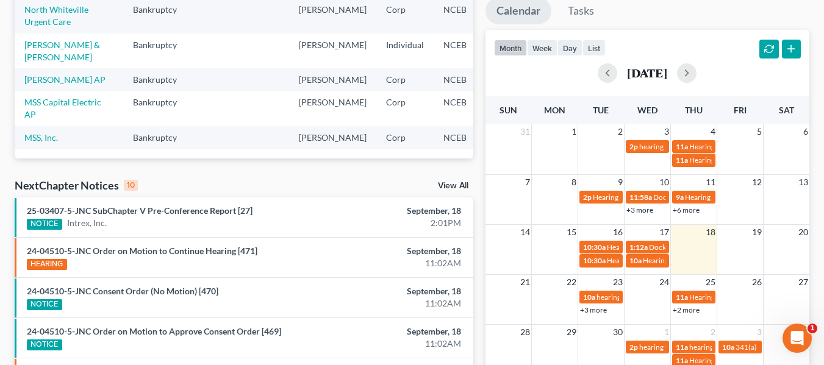  Describe the element at coordinates (664, 282) in the screenshot. I see `span: 24` at that location.